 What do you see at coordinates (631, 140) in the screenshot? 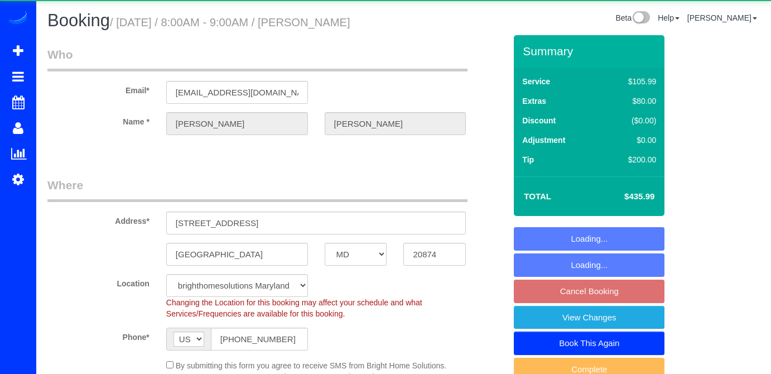
I see `div: $0.00` at bounding box center [631, 140].